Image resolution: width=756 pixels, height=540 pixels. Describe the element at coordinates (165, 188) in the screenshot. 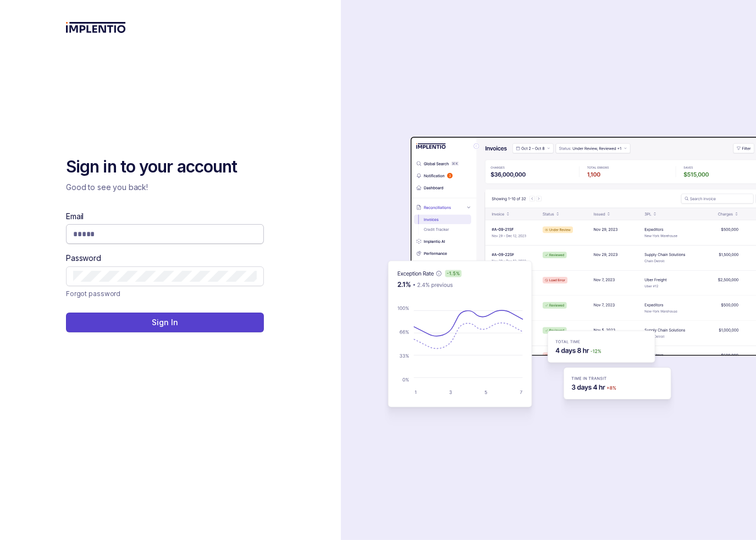

I see `p: Good to see you back!` at that location.